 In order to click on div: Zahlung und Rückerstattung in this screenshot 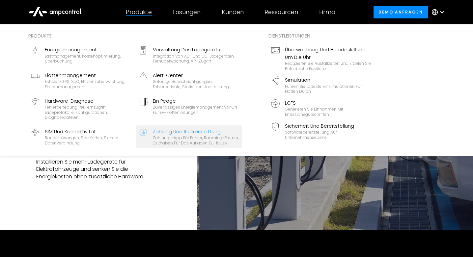, I will do `click(196, 132)`.